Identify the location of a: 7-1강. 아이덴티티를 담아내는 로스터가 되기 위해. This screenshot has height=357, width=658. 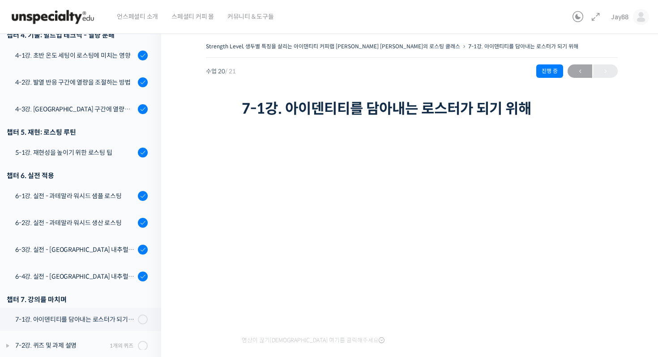
(523, 46).